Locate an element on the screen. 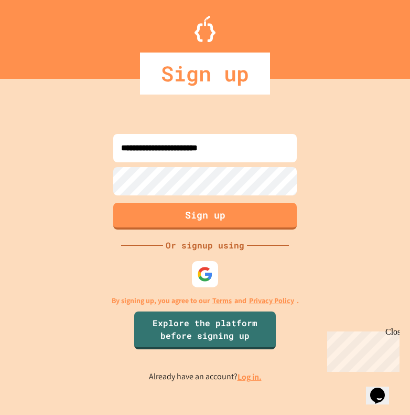 The image size is (410, 415). a: Log in. is located at coordinates (250, 376).